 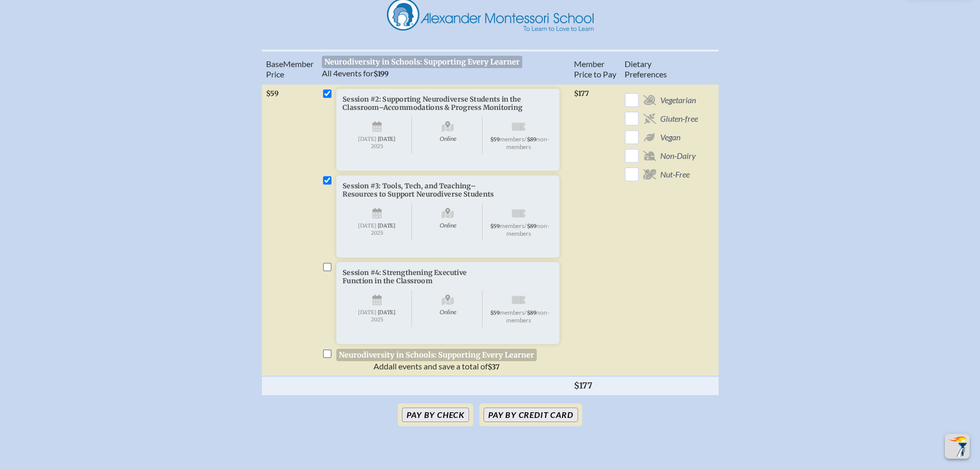 What do you see at coordinates (422, 62) in the screenshot?
I see `span: Neurodiversity in Schools: Supporting Every Learner` at bounding box center [422, 62].